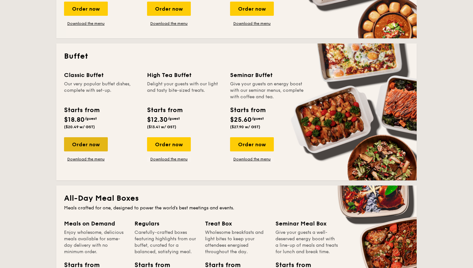  Describe the element at coordinates (236, 224) in the screenshot. I see `div: Treat Box` at that location.